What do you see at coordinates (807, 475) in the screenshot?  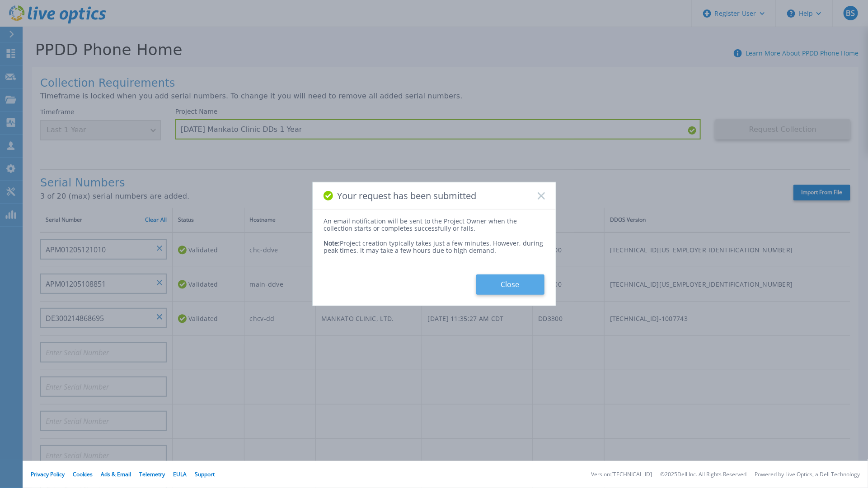 I see `li: Powered by Live Optics, a Dell Technology` at bounding box center [807, 475].